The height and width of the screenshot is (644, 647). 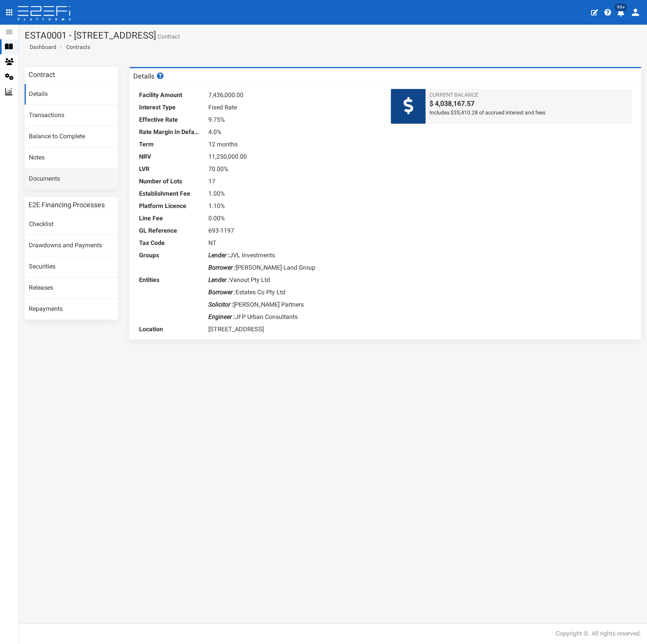 What do you see at coordinates (294, 132) in the screenshot?
I see `dd: 4.0%` at bounding box center [294, 132].